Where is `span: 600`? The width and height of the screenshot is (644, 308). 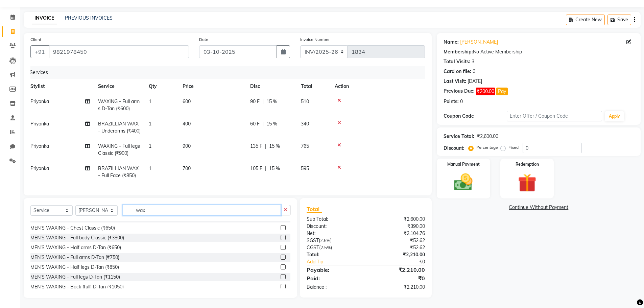
span: 600 is located at coordinates (186, 102).